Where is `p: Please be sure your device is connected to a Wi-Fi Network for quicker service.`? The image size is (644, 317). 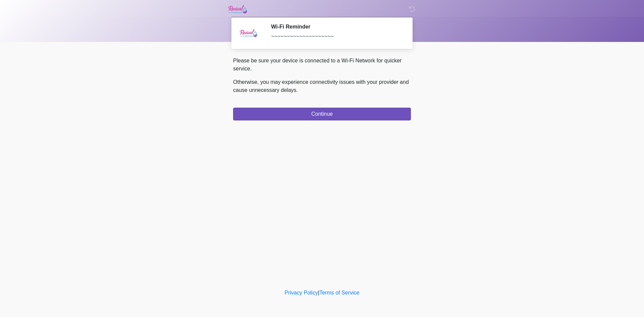
p: Please be sure your device is connected to a Wi-Fi Network for quicker service. is located at coordinates (322, 65).